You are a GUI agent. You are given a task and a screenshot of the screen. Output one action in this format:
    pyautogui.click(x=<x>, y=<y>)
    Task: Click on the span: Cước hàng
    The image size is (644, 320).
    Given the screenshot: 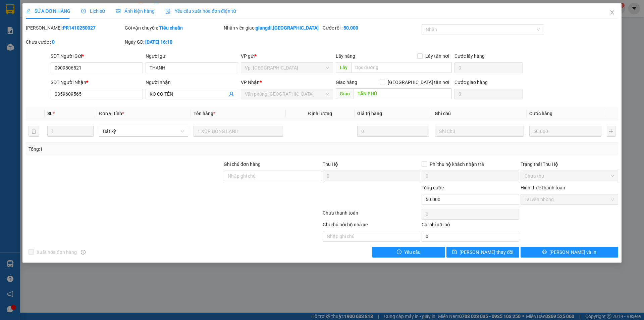 What is the action you would take?
    pyautogui.click(x=541, y=113)
    